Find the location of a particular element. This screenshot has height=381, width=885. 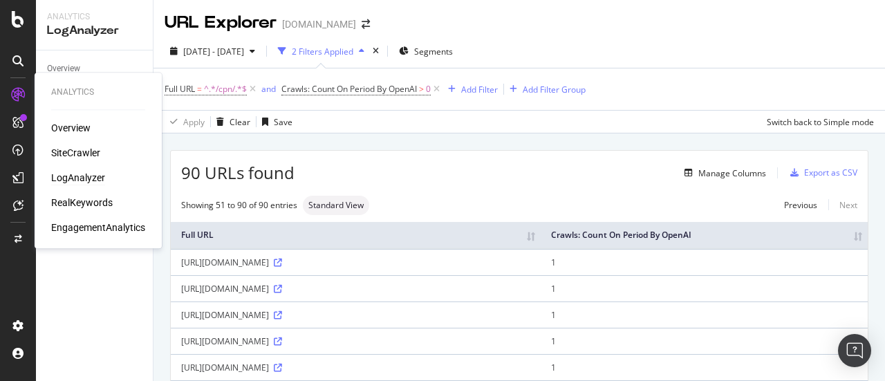

div: Switch back to Simple mode is located at coordinates (820, 122).